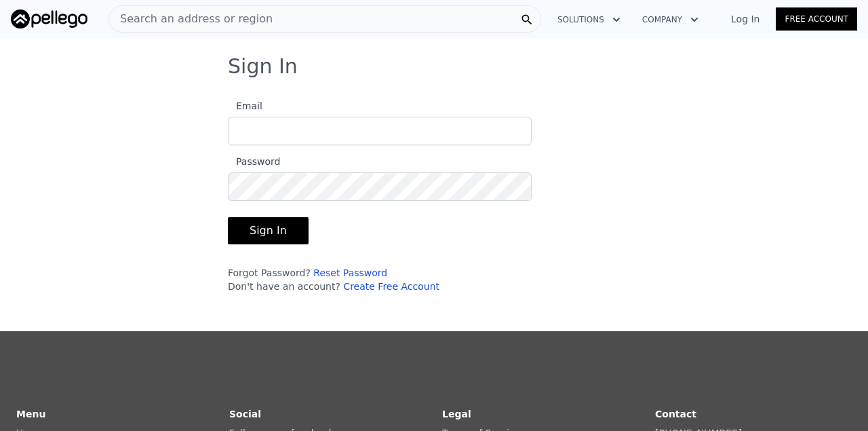 This screenshot has width=868, height=431. What do you see at coordinates (746, 19) in the screenshot?
I see `a: Log In` at bounding box center [746, 19].